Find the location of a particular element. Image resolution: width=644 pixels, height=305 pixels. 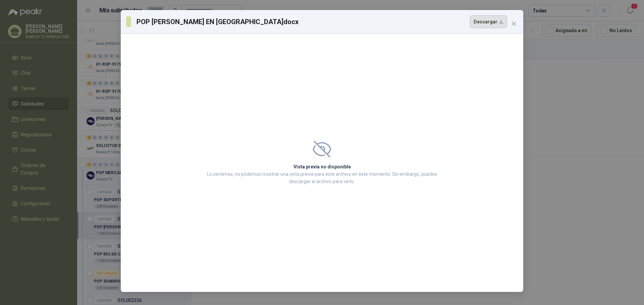

button: Descargar is located at coordinates (488, 22).